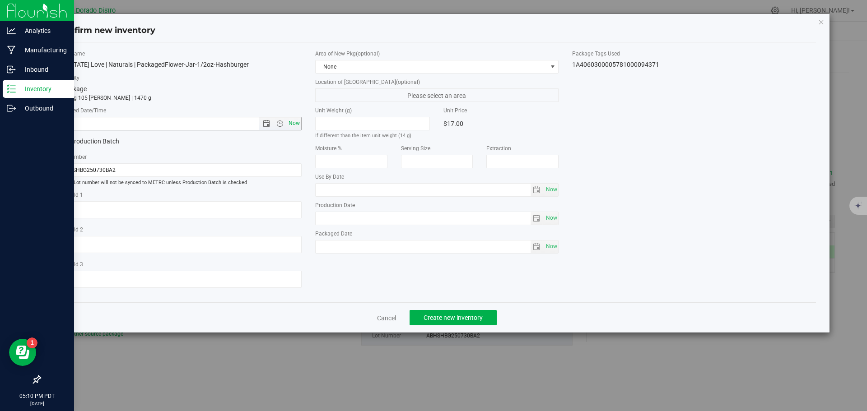 The height and width of the screenshot is (411, 867). I want to click on p: Inbound, so click(43, 70).